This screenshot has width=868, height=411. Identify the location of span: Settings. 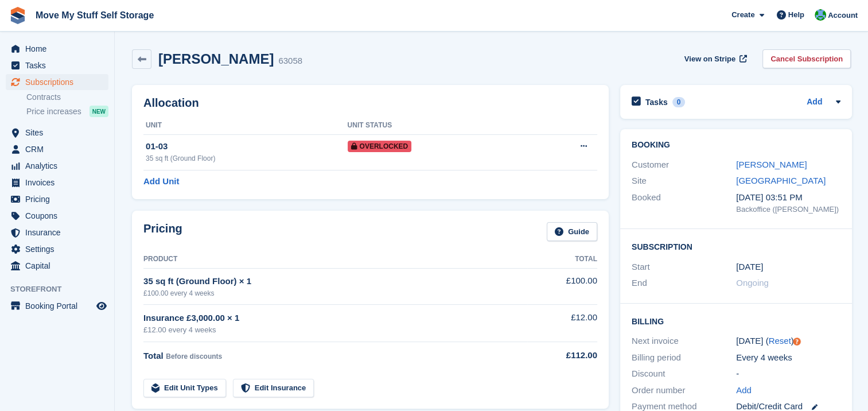
(60, 249).